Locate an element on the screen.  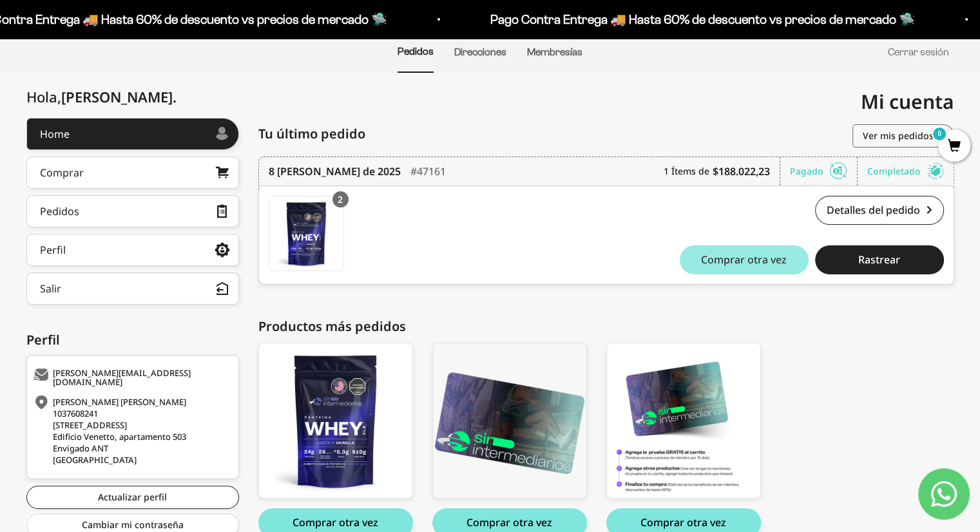
img: b091a5be-4bb1-4136-881d-32454b4358fa_1_large.png is located at coordinates (510, 421).